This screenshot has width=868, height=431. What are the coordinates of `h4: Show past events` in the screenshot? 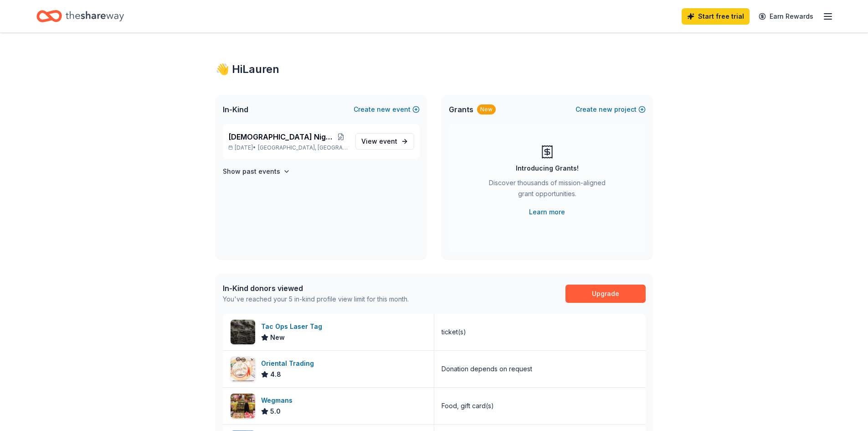 It's located at (251, 172).